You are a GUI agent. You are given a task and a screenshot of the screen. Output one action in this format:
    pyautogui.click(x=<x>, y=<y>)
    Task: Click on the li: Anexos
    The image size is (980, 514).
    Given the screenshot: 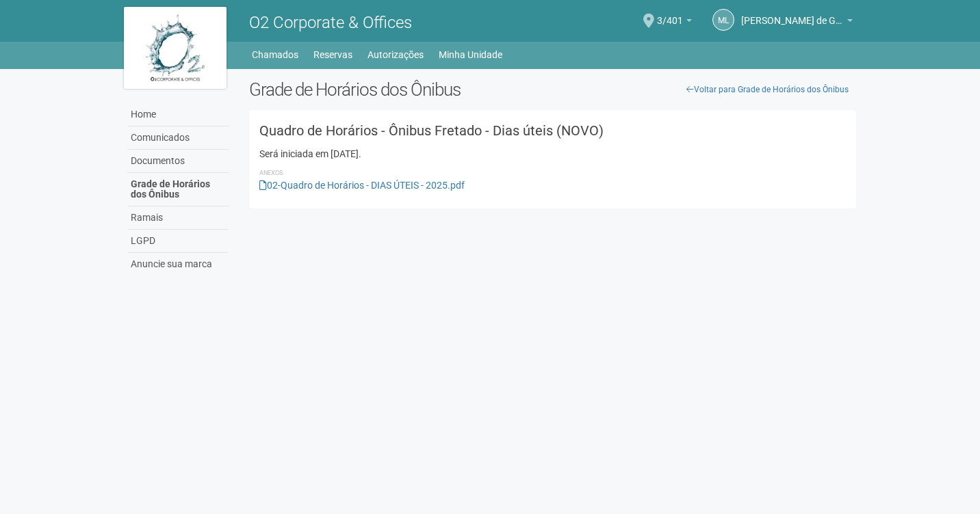 What is the action you would take?
    pyautogui.click(x=552, y=173)
    